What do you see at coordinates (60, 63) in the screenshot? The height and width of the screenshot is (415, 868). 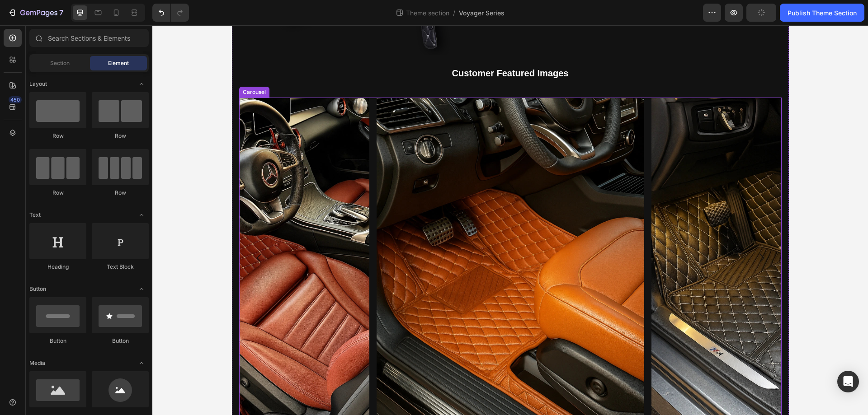 I see `span: Section` at bounding box center [60, 63].